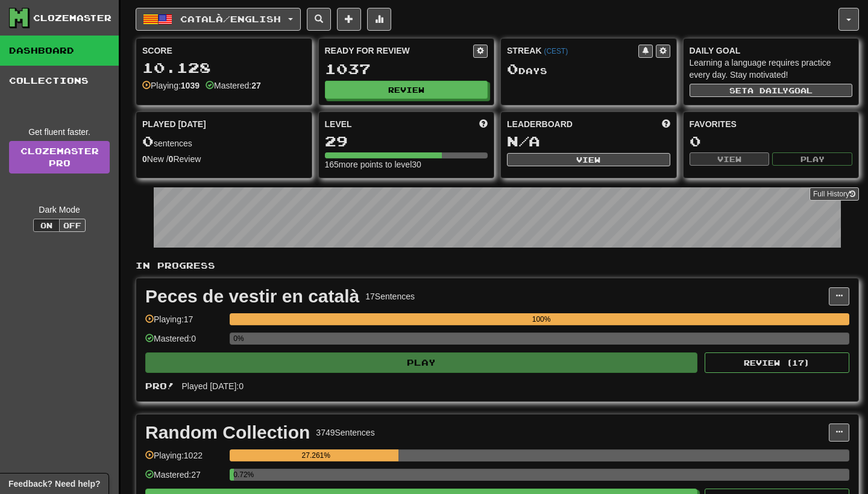  Describe the element at coordinates (666, 124) in the screenshot. I see `span: This week in points, UTC` at that location.